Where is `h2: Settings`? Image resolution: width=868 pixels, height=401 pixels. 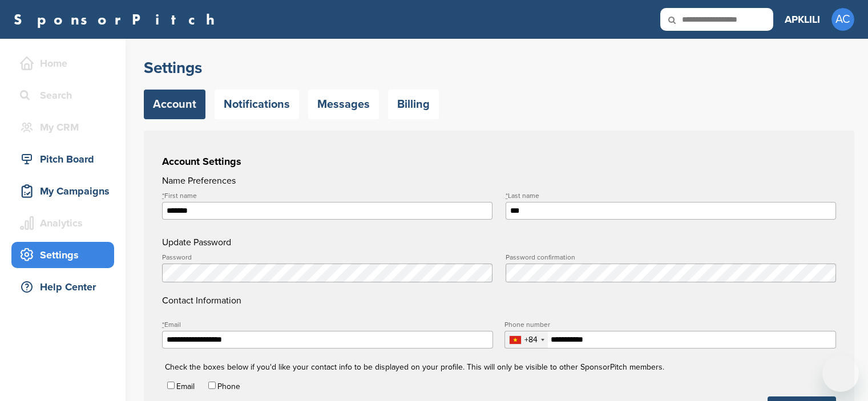
h2: Settings is located at coordinates (499, 68).